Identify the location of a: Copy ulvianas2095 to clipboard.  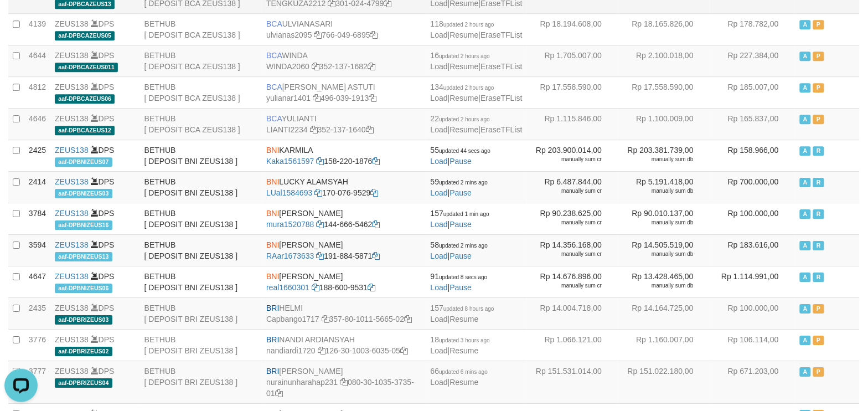
(318, 35).